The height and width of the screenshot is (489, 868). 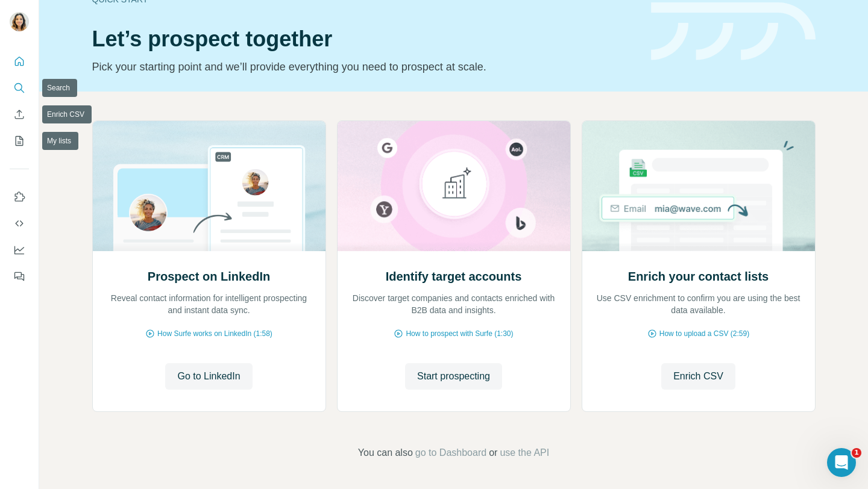 I want to click on img: Identify target accounts, so click(x=454, y=186).